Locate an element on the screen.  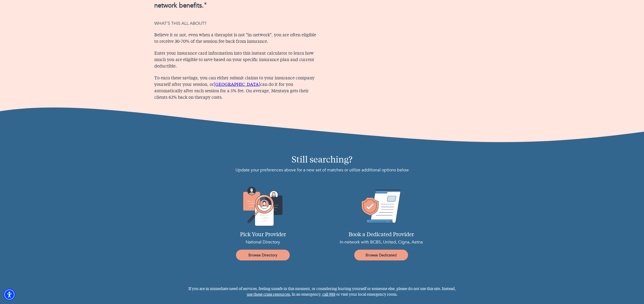
p: If you are in immediate need of services, feeling unsafe in this moment, or considering hurting y... is located at coordinates (322, 292).